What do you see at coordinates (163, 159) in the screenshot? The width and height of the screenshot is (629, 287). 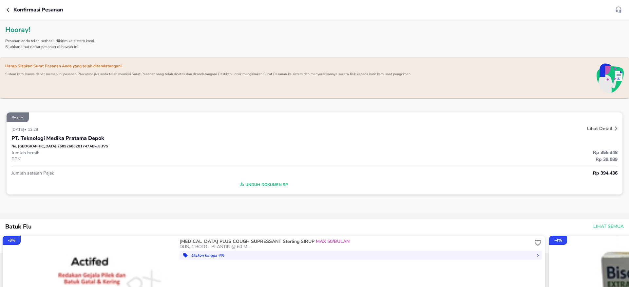 I see `p: PPN` at bounding box center [163, 159].